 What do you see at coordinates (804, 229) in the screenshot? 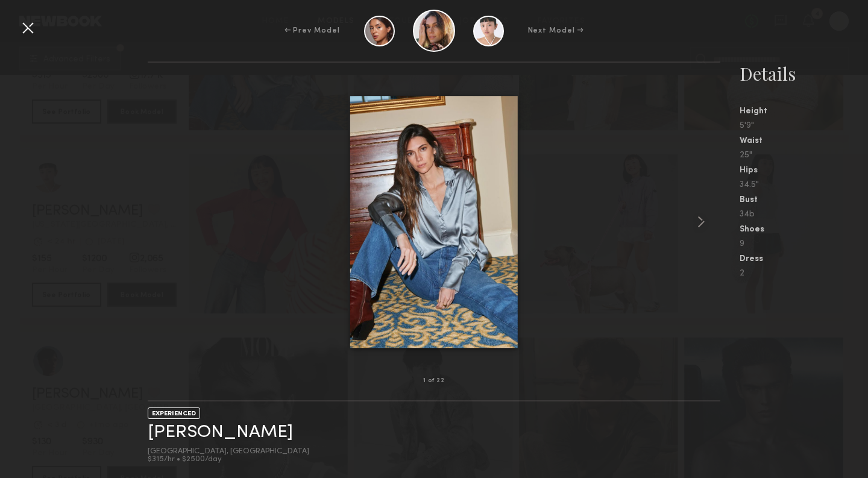
I see `div: Shoes` at bounding box center [804, 229].